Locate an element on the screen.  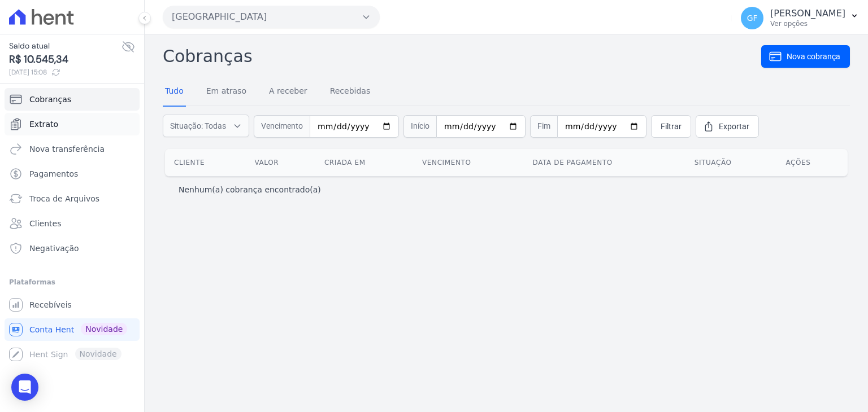
span: Troca de Arquivos is located at coordinates (64, 199).